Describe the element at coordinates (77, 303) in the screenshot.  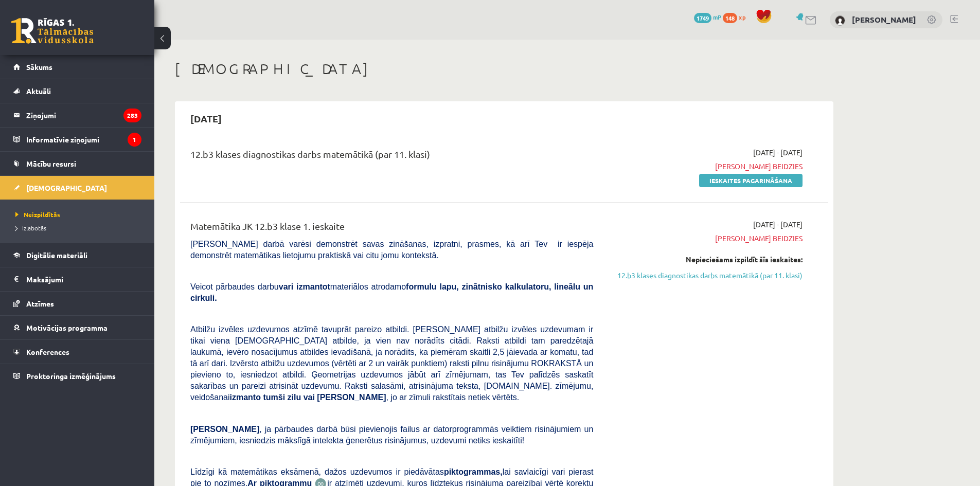
I see `a: Atzīmes` at that location.